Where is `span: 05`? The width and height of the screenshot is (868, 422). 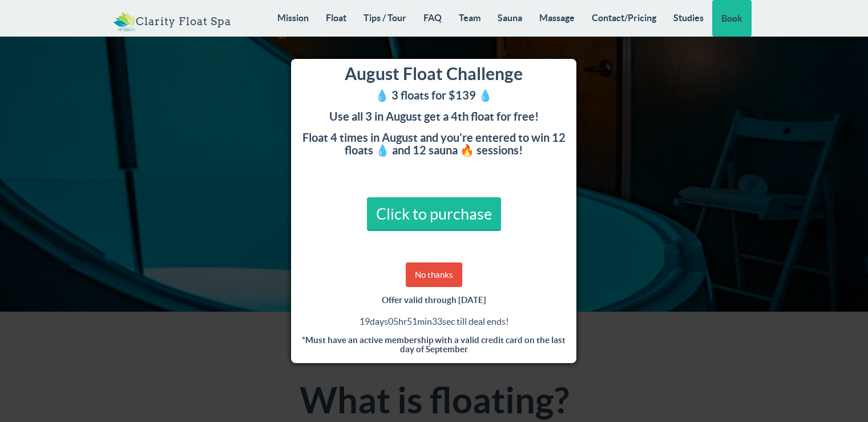
span: 05 is located at coordinates (394, 321).